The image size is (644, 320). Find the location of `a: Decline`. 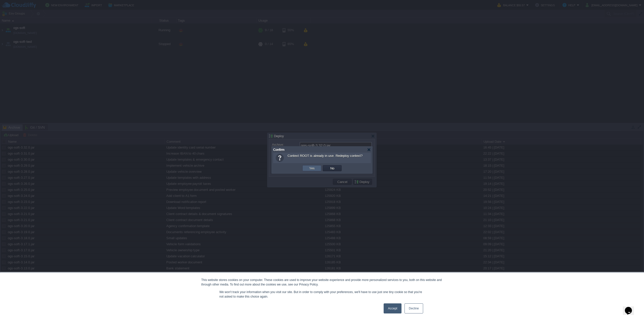

a: Decline is located at coordinates (414, 308).